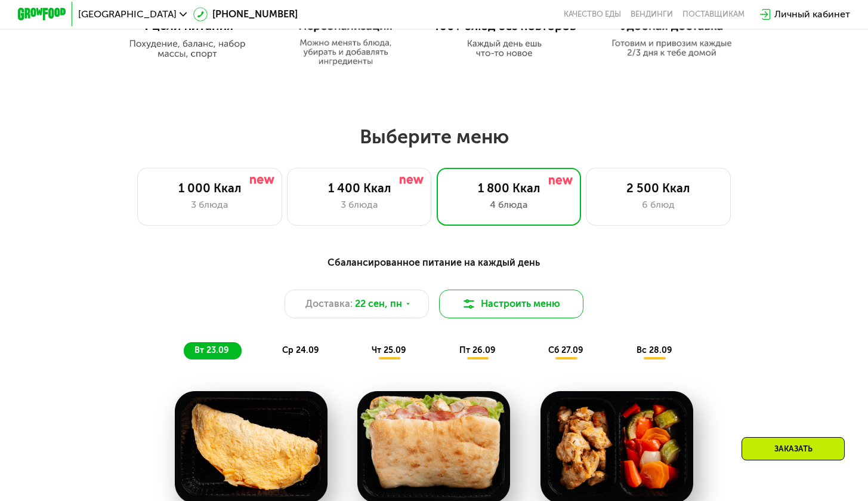 This screenshot has width=868, height=501. I want to click on a: Качество еды, so click(593, 14).